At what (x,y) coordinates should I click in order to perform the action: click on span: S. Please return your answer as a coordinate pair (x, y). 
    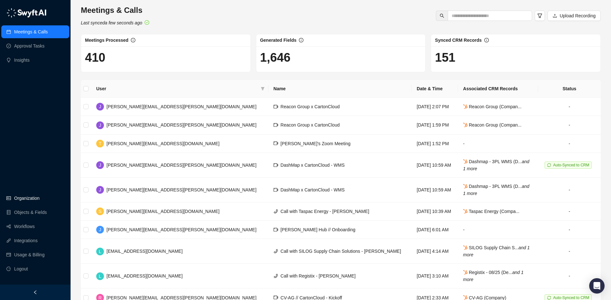
    Looking at the image, I should click on (100, 211).